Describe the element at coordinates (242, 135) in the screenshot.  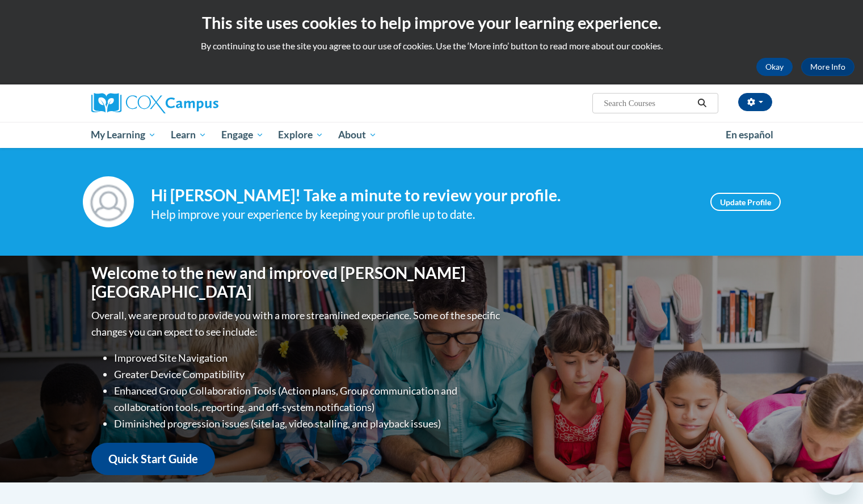
I see `span: Engage` at that location.